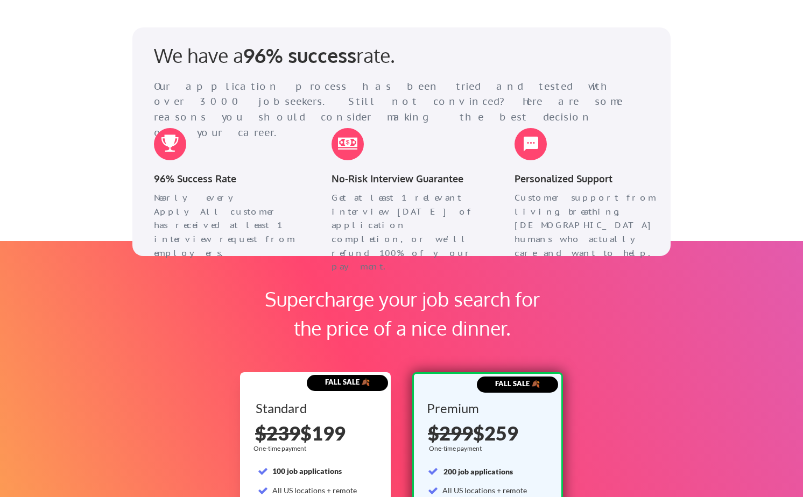 This screenshot has height=497, width=803. Describe the element at coordinates (478, 471) in the screenshot. I see `strong: 200 job applications` at that location.